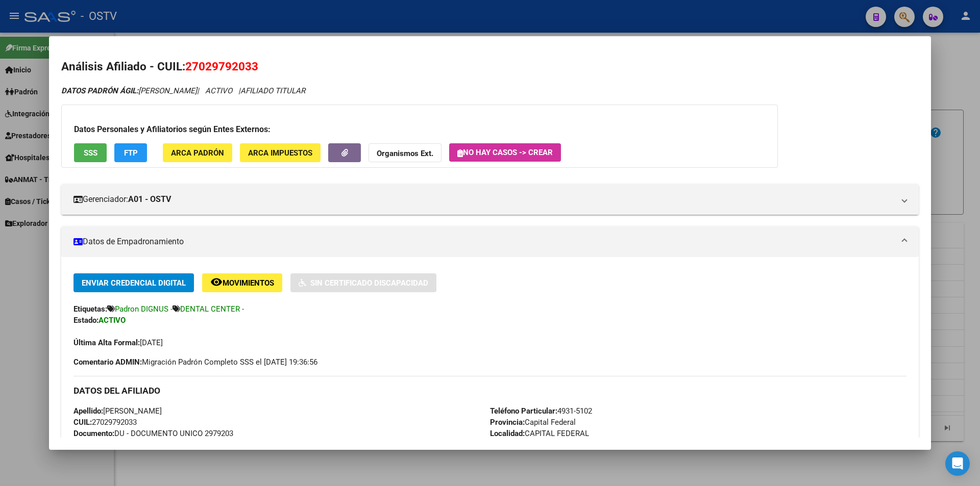  I want to click on strong: Teléfono Particular:, so click(524, 412).